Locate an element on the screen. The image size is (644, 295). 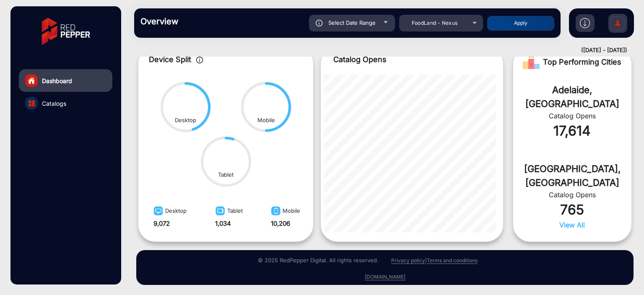
span: Device Split is located at coordinates (170, 59).